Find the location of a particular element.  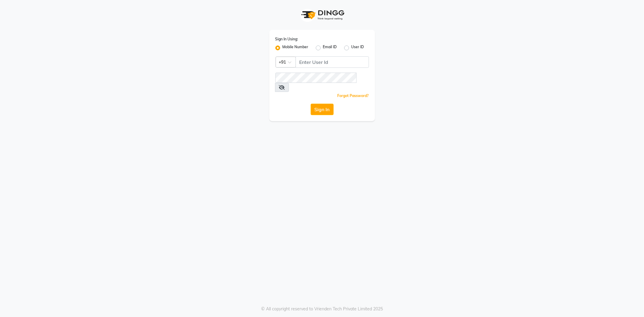

img: logo1.svg is located at coordinates (322, 15).